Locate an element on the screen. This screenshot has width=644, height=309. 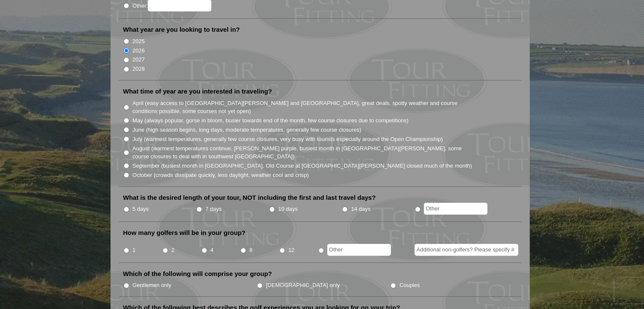
label: What time of year are you interested in traveling? is located at coordinates (198, 91).